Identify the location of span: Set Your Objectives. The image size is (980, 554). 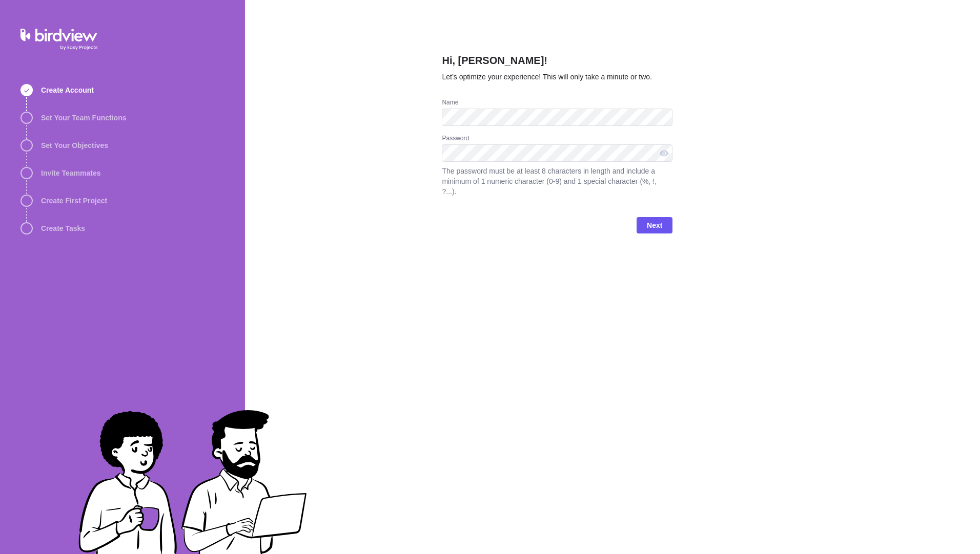
(75, 145).